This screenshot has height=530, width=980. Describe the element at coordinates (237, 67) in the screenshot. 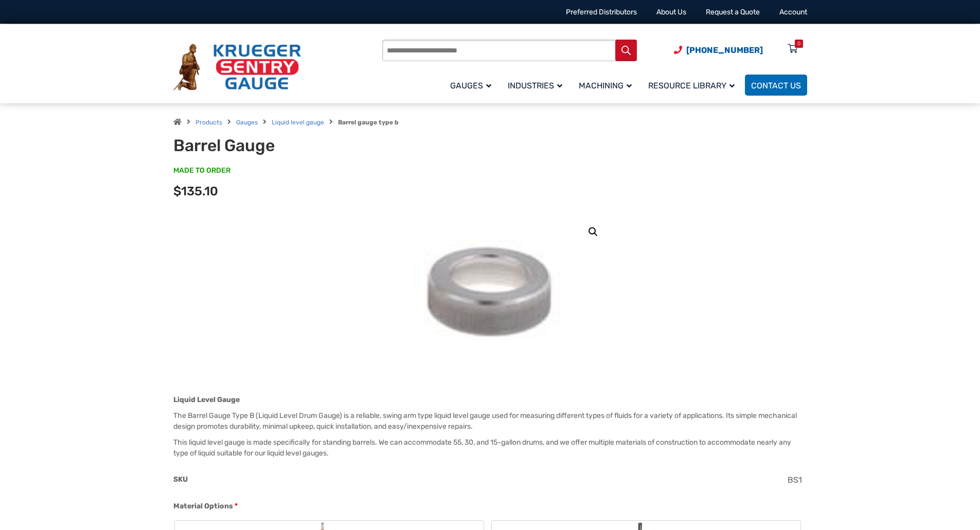

I see `img: Krueger Sentry Gauge` at that location.